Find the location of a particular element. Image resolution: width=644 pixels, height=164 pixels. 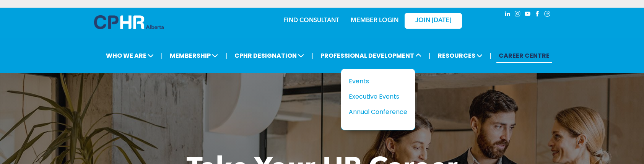

a: Social network is located at coordinates (547, 14).